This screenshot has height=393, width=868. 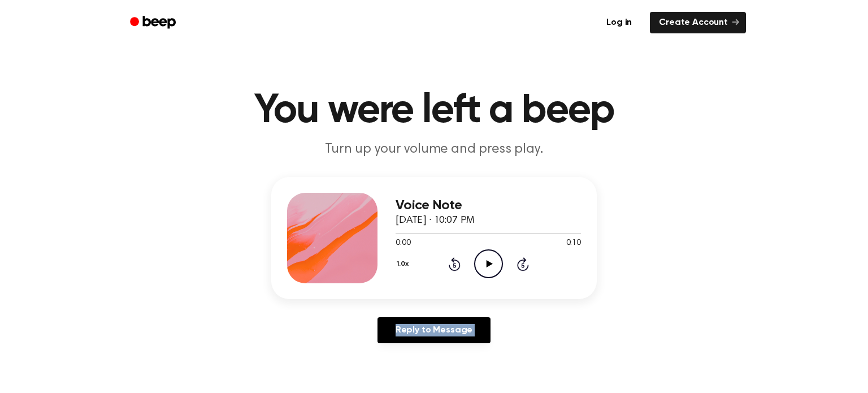 I want to click on h1: You were left a beep, so click(x=434, y=111).